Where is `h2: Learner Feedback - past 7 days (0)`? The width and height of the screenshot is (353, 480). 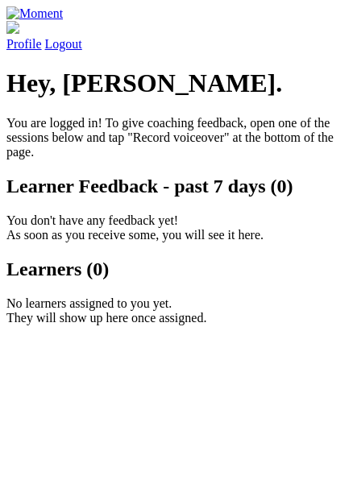
h2: Learner Feedback - past 7 days (0) is located at coordinates (176, 186).